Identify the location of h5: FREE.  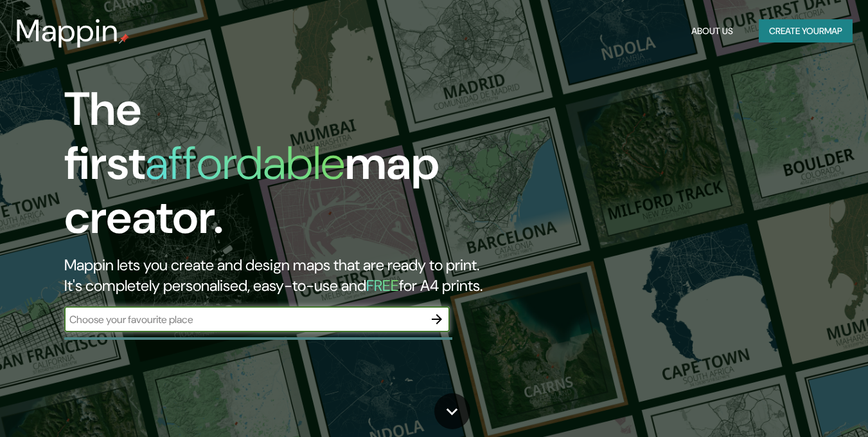
(382, 285).